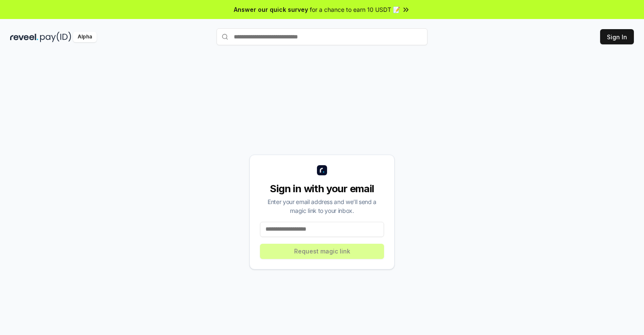 The image size is (644, 335). I want to click on div: Enter your email address and we’ll send a magic link to your inbox., so click(322, 206).